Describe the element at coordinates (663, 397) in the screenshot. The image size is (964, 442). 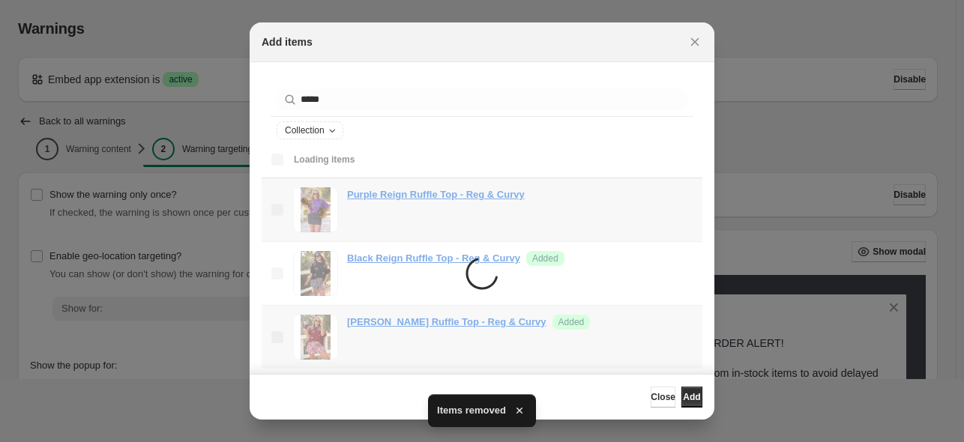
I see `span: Close` at that location.